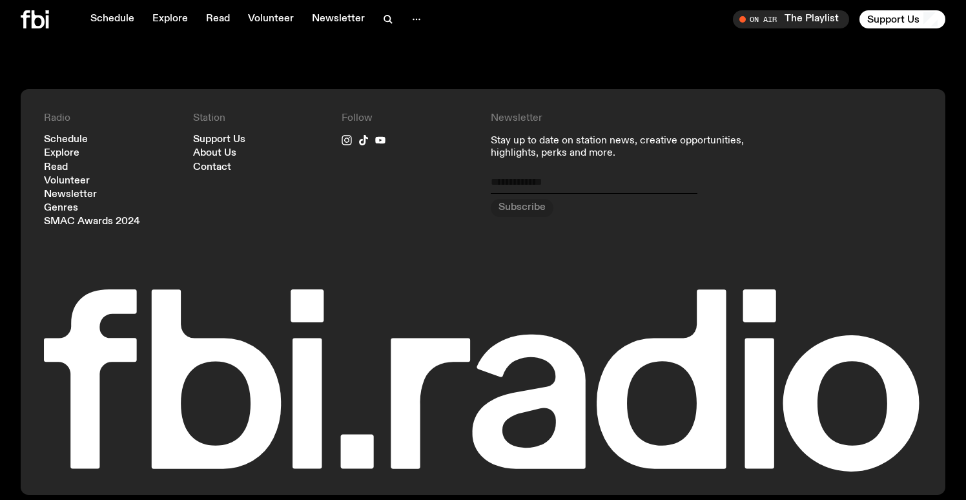 The height and width of the screenshot is (500, 966). Describe the element at coordinates (110, 118) in the screenshot. I see `h4: Radio` at that location.